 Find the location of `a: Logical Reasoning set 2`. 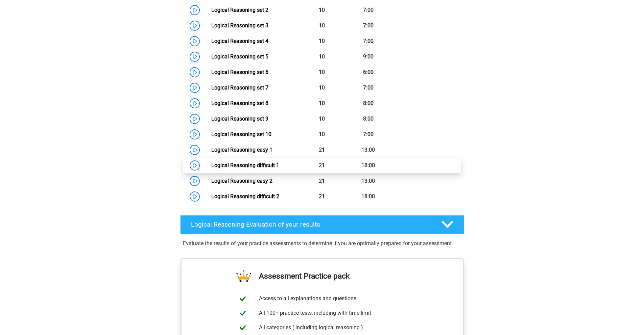

a: Logical Reasoning set 2 is located at coordinates (240, 10).